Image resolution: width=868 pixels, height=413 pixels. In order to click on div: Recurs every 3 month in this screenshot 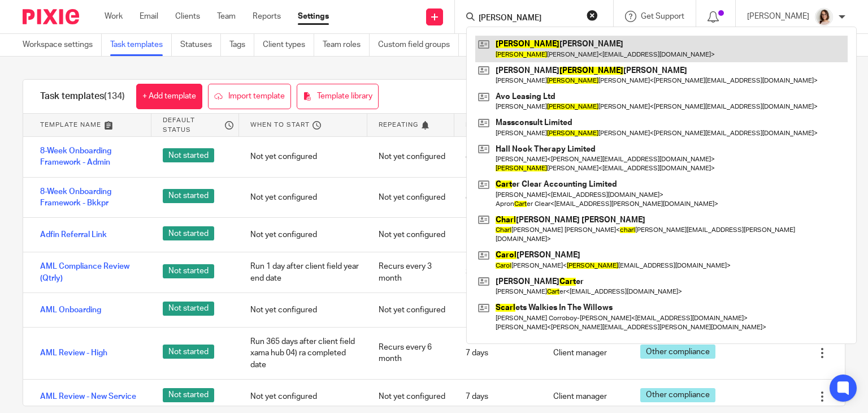, I will do `click(411, 272)`.